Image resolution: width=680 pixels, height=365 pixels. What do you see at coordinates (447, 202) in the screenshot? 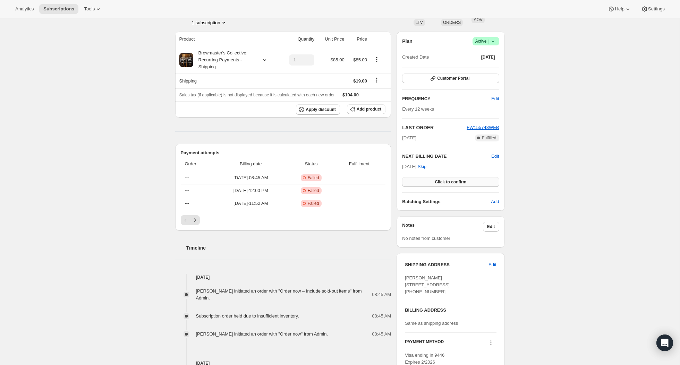
I see `h6: Batching Settings` at bounding box center [447, 202].